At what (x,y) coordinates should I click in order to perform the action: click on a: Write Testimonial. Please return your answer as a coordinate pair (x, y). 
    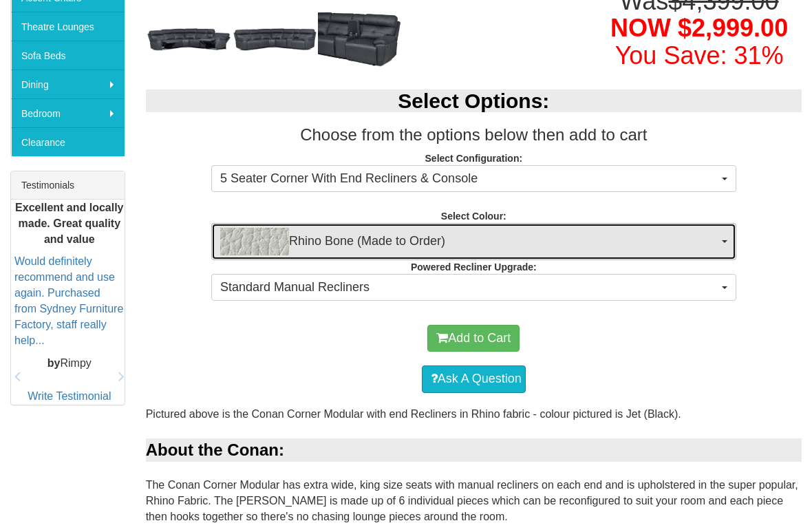
    Looking at the image, I should click on (69, 396).